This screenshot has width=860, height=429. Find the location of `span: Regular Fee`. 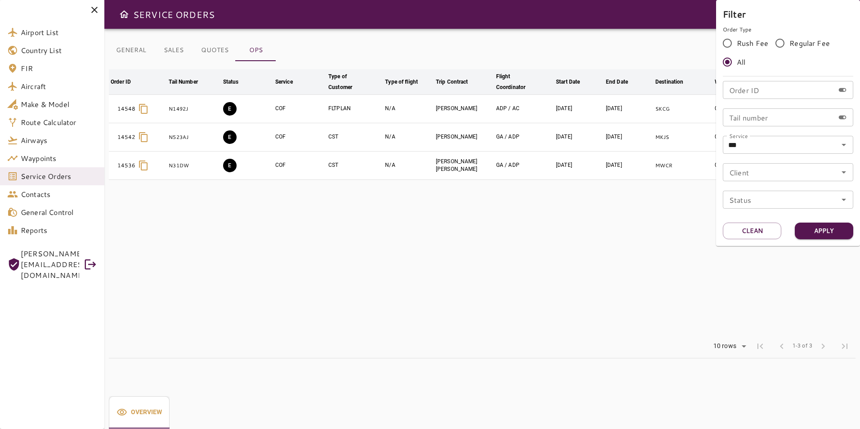

span: Regular Fee is located at coordinates (809, 43).